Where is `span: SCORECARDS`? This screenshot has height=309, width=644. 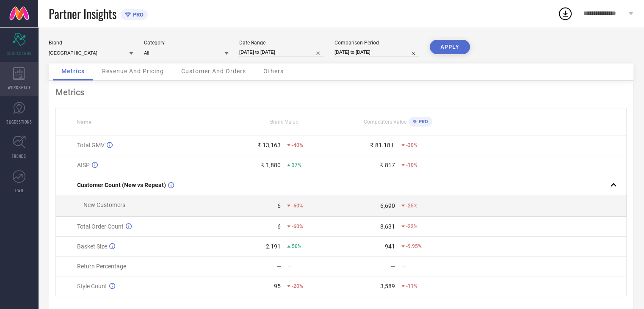
span: SCORECARDS is located at coordinates (19, 53).